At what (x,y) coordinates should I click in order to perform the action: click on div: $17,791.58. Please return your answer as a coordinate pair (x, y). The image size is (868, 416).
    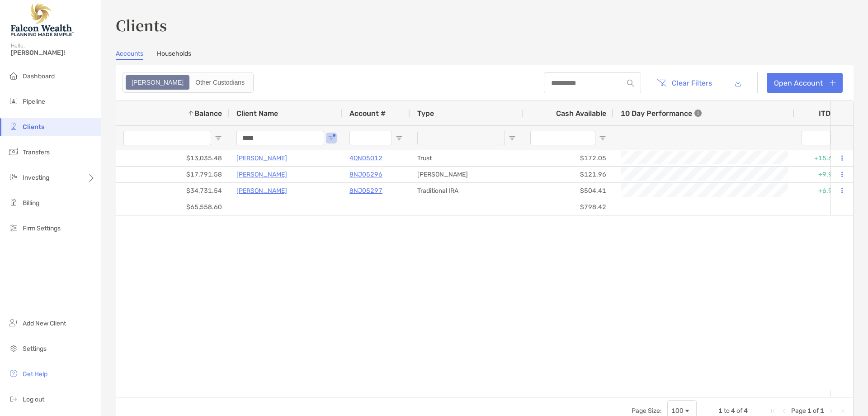
    Looking at the image, I should click on (173, 174).